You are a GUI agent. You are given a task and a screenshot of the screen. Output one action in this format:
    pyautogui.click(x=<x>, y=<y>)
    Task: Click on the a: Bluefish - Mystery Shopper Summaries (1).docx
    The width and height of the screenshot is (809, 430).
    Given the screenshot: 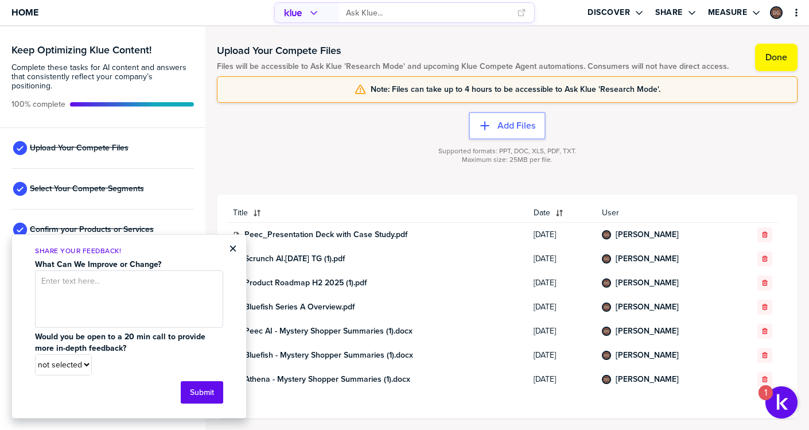 What is the action you would take?
    pyautogui.click(x=329, y=355)
    